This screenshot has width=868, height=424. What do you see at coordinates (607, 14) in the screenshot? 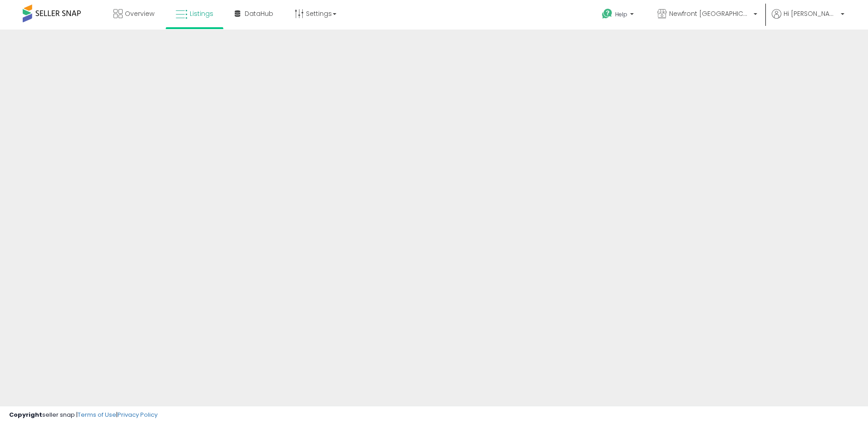
I see `i: Get Help` at bounding box center [607, 14].